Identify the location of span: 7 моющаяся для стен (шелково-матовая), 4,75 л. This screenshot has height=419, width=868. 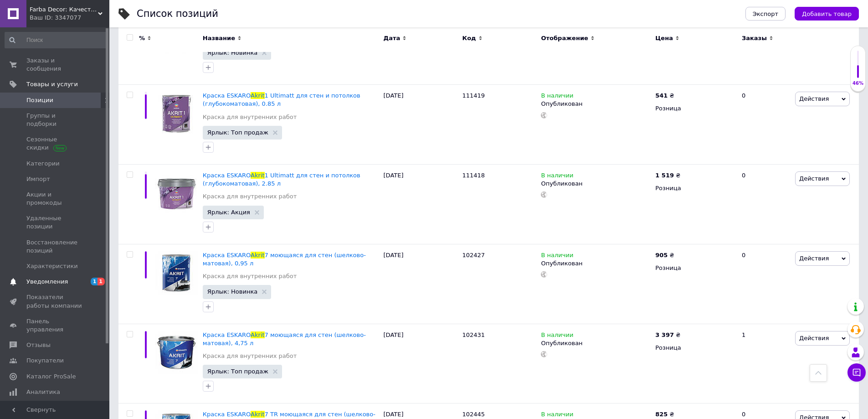
(285, 338).